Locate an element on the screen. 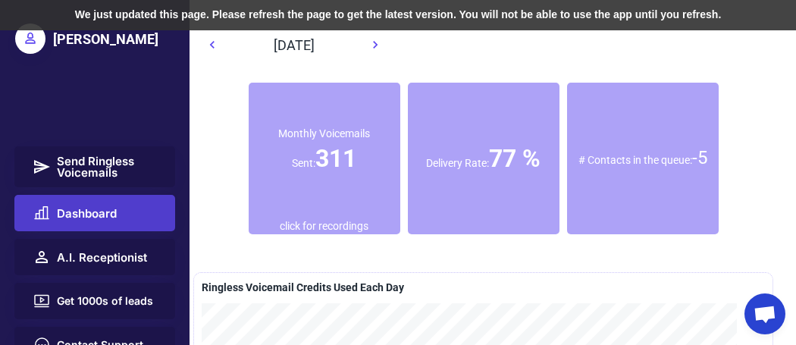 The height and width of the screenshot is (345, 796). font: -5 is located at coordinates (700, 158).